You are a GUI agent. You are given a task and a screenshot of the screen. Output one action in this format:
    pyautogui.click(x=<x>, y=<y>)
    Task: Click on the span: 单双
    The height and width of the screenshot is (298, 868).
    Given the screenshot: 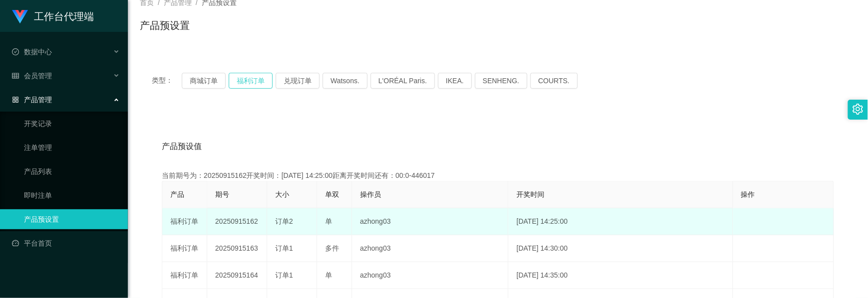 What is the action you would take?
    pyautogui.click(x=332, y=194)
    